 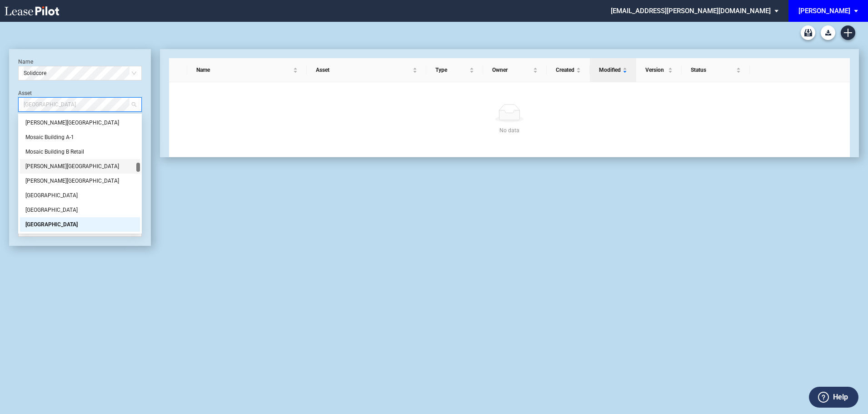 I want to click on label: Name, so click(x=25, y=62).